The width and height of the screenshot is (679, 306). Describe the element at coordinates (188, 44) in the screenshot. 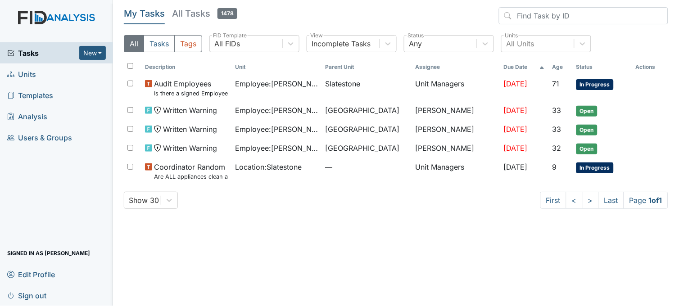

I see `button: Tags` at that location.